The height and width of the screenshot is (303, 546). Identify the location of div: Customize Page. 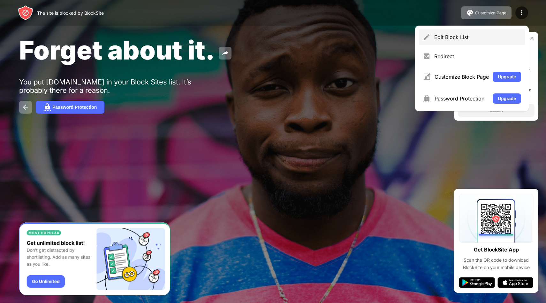
(491, 13).